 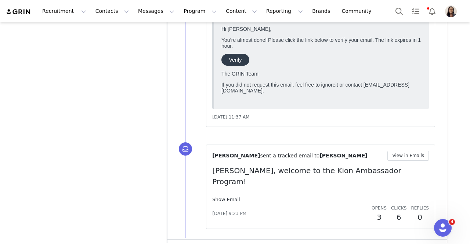 I want to click on a: grin logo, so click(x=19, y=12).